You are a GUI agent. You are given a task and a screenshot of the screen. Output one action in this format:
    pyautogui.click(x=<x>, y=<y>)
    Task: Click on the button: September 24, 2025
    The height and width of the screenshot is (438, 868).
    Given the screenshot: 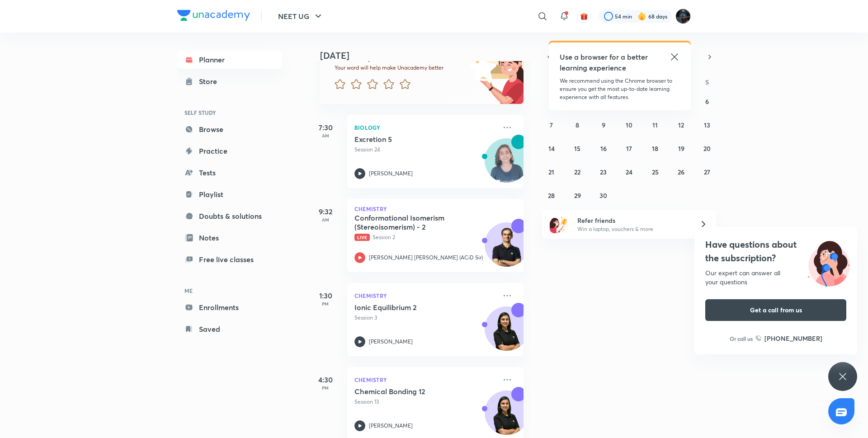 What is the action you would take?
    pyautogui.click(x=629, y=172)
    